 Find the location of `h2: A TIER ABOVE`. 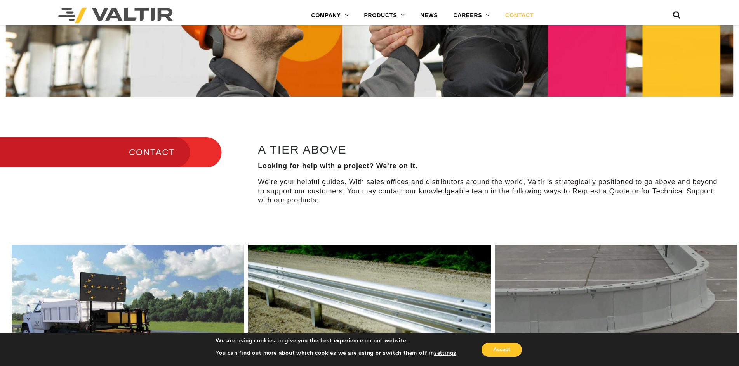

h2: A TIER ABOVE is located at coordinates (488, 149).